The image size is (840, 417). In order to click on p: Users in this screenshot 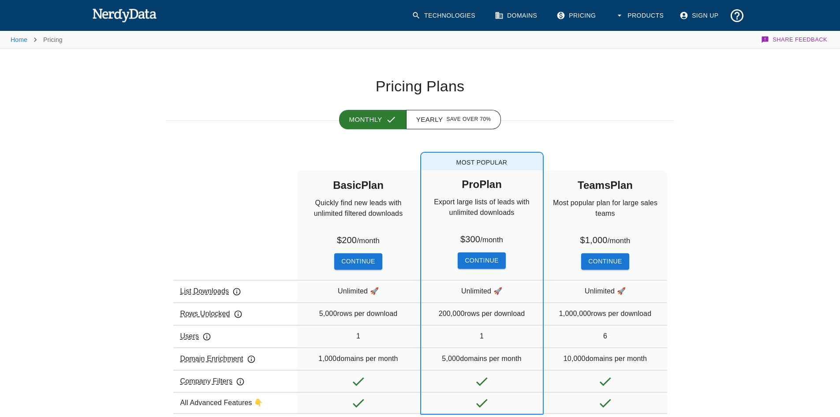, I will do `click(196, 336)`.